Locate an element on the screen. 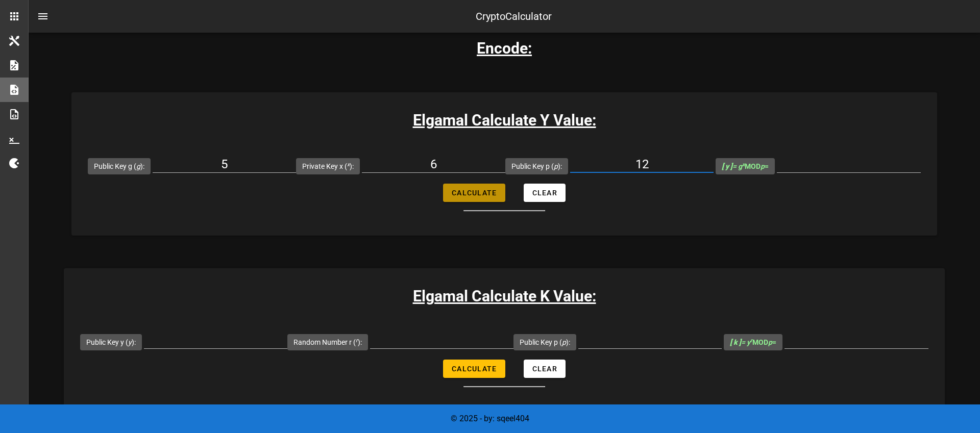 This screenshot has width=980, height=433. div: CryptoCalculator is located at coordinates (513, 16).